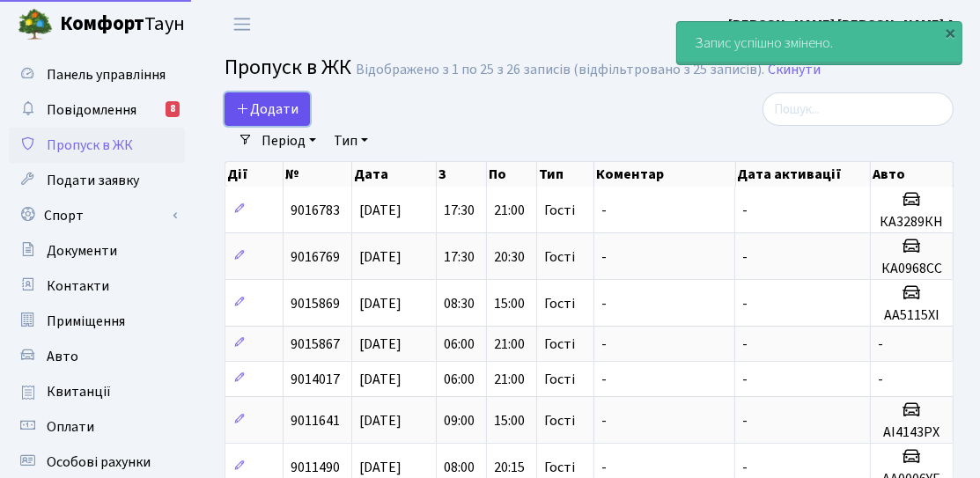  What do you see at coordinates (78, 286) in the screenshot?
I see `span: Контакти` at bounding box center [78, 286].